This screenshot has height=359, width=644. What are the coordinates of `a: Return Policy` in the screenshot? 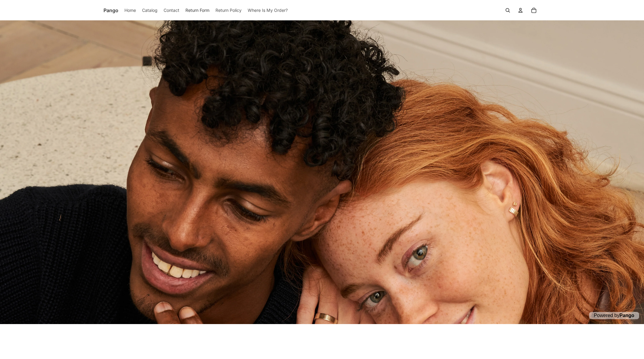 It's located at (229, 10).